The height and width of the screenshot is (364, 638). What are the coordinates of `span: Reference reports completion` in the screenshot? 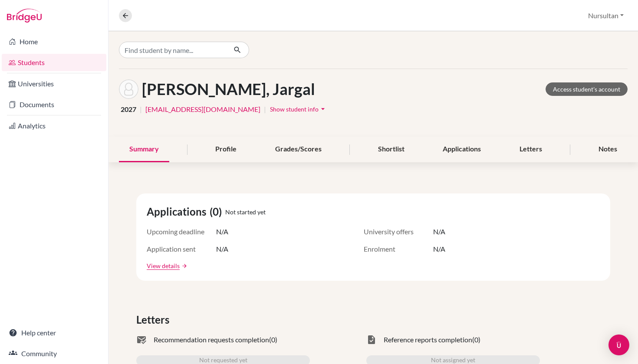 It's located at (428, 339).